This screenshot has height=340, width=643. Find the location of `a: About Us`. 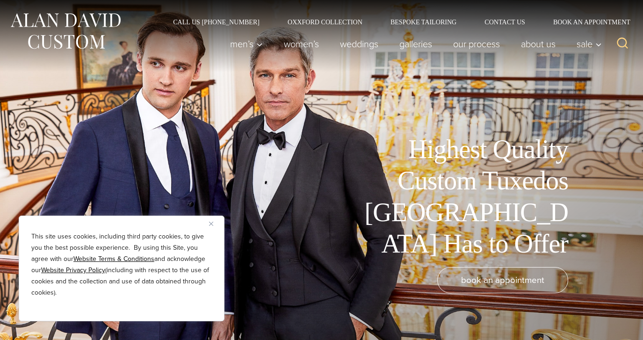

a: About Us is located at coordinates (538, 44).